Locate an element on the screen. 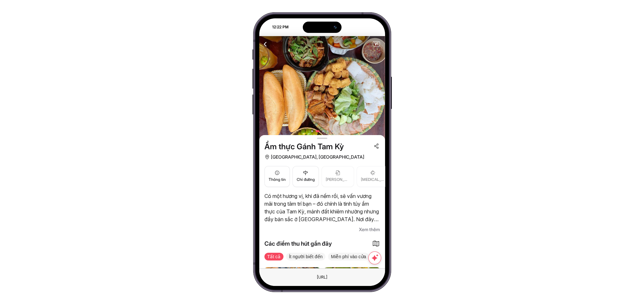 The height and width of the screenshot is (304, 644). span: Thông tin is located at coordinates (277, 180).